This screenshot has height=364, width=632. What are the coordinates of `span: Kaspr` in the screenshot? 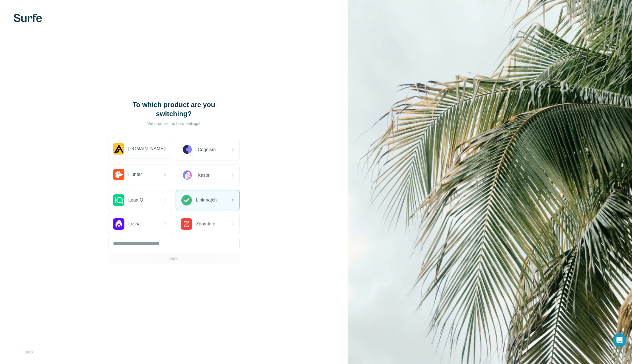 It's located at (204, 175).